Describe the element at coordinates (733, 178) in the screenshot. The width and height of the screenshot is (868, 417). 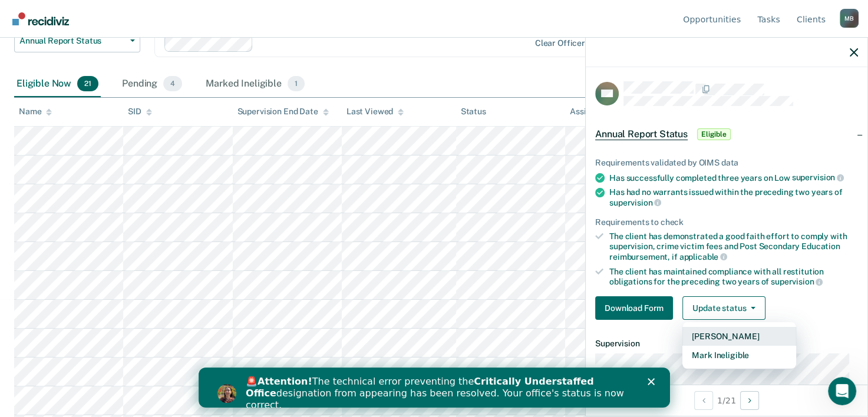
I see `div: Has successfully completed three years on Low` at that location.